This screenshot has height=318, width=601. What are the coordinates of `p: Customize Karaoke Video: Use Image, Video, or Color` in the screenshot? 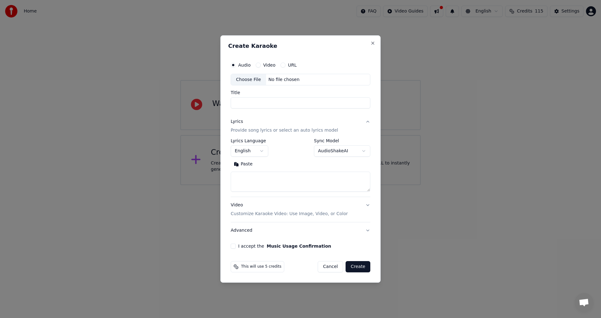 It's located at (289, 214).